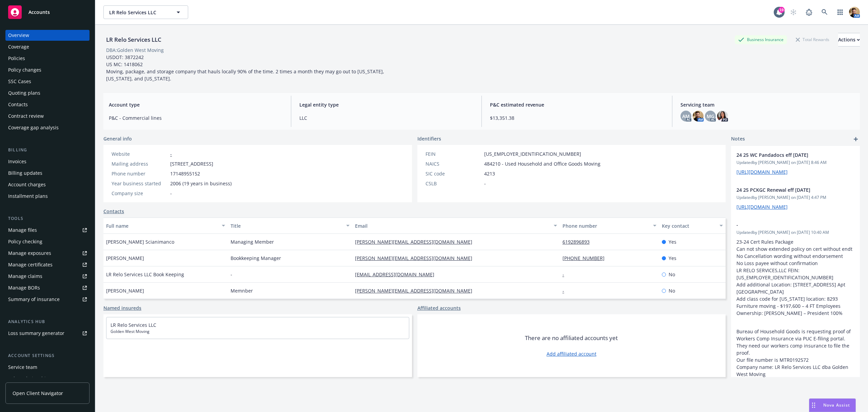 This screenshot has height=412, width=868. What do you see at coordinates (47, 35) in the screenshot?
I see `a: Overview` at bounding box center [47, 35].